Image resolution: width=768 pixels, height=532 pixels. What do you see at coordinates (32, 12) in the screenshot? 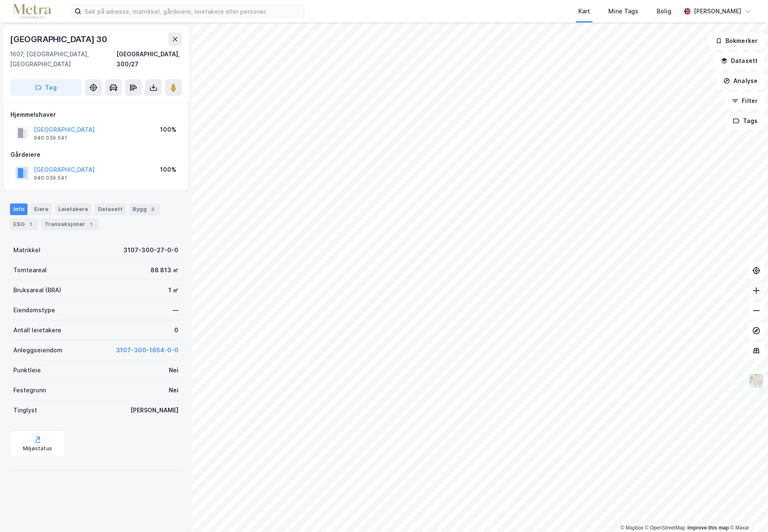
I see `img: metra-logo.256734c3b2bbffee19d4.png` at bounding box center [32, 12].